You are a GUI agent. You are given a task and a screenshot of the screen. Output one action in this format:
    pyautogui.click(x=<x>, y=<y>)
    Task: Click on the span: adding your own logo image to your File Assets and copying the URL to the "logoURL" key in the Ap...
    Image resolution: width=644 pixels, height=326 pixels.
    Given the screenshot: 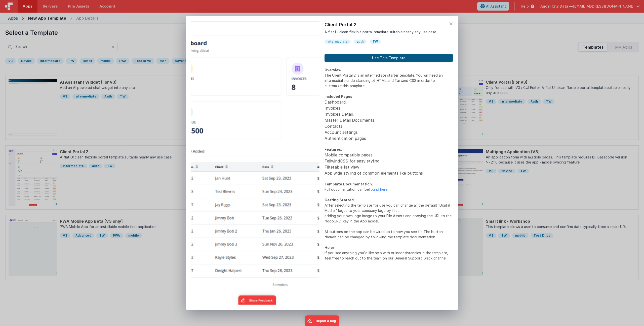 What is the action you would take?
    pyautogui.click(x=388, y=218)
    